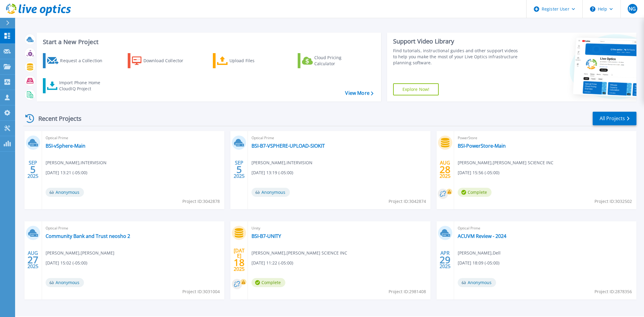 This screenshot has width=644, height=317. I want to click on span: 27, so click(33, 260).